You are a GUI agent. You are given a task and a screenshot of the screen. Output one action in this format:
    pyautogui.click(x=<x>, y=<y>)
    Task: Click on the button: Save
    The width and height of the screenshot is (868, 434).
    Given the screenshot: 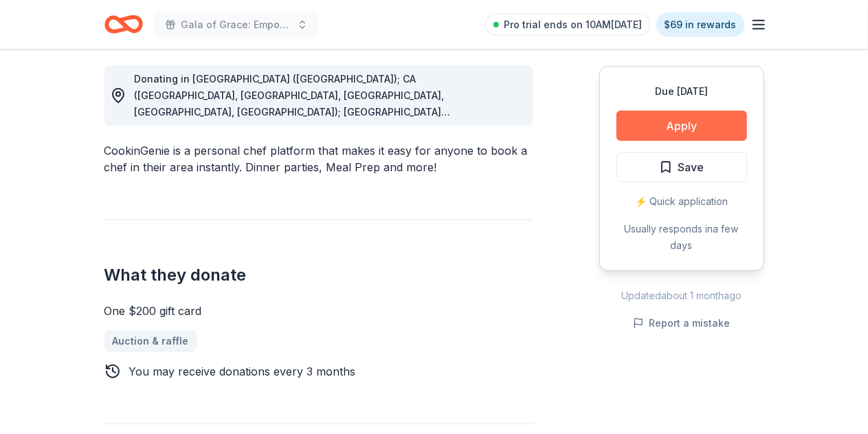 What is the action you would take?
    pyautogui.click(x=681, y=167)
    